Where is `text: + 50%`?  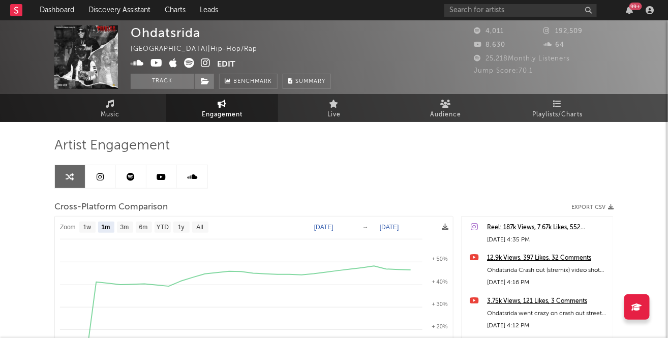 text: + 50% is located at coordinates (440, 259).